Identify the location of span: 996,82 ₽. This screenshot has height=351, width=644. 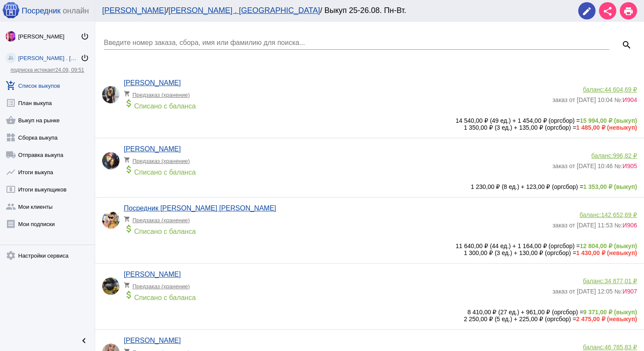
(624, 156).